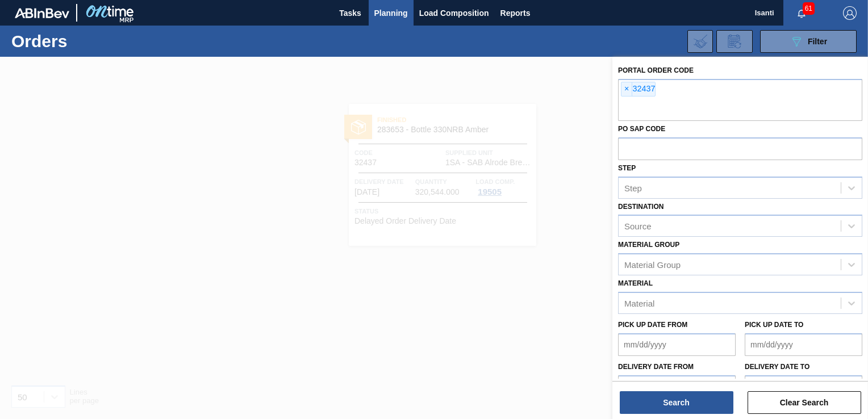 The width and height of the screenshot is (868, 419). I want to click on div: Order Review Request, so click(735, 42).